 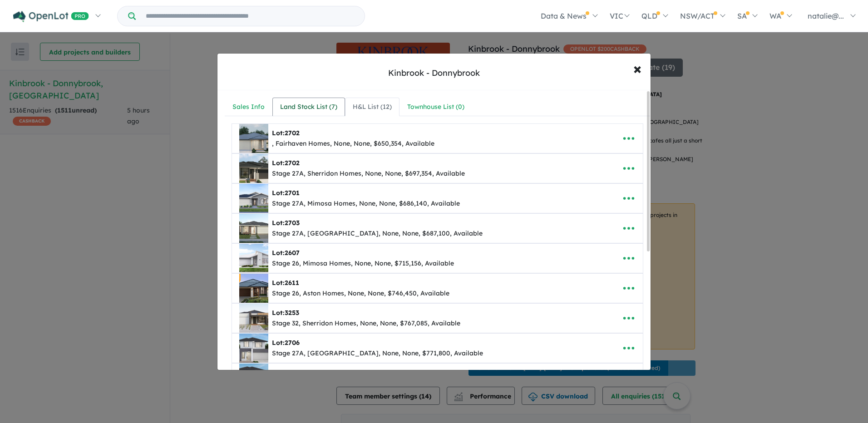 What do you see at coordinates (353, 144) in the screenshot?
I see `div: , Fairhaven Homes, None, None, $650,354, Available` at bounding box center [353, 144].